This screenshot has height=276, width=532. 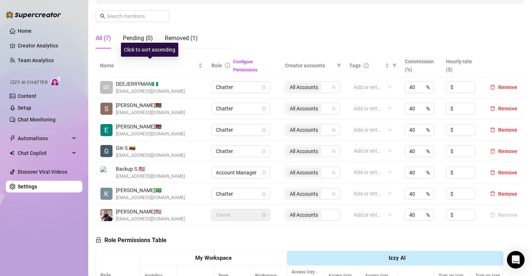 I want to click on div: Open Intercom Messenger, so click(x=516, y=260).